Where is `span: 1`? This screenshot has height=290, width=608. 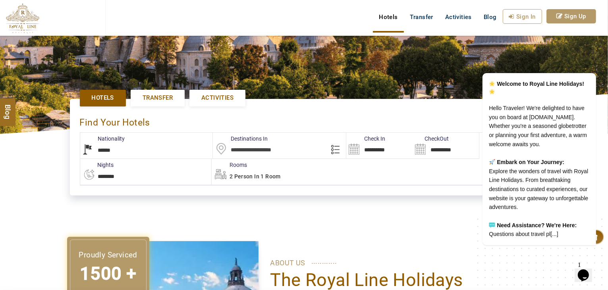
span: 1 is located at coordinates (5, 6).